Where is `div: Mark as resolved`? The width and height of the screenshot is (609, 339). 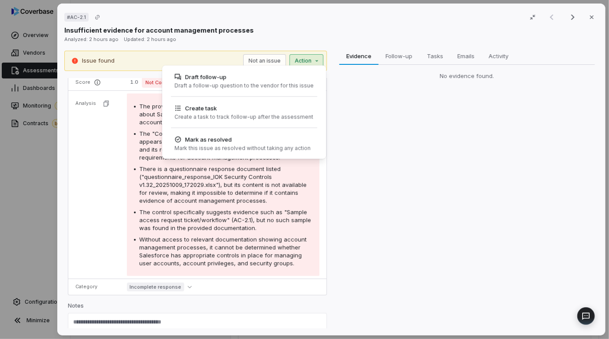 div: Mark as resolved is located at coordinates (243, 139).